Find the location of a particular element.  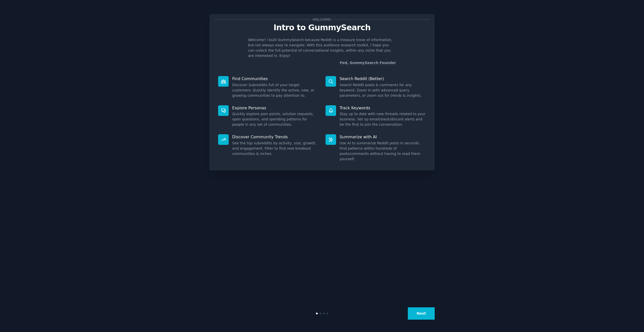

dd: See the top subreddits by activity, size, growth, and engagement. Filter to find new breakout com... is located at coordinates (275, 148).